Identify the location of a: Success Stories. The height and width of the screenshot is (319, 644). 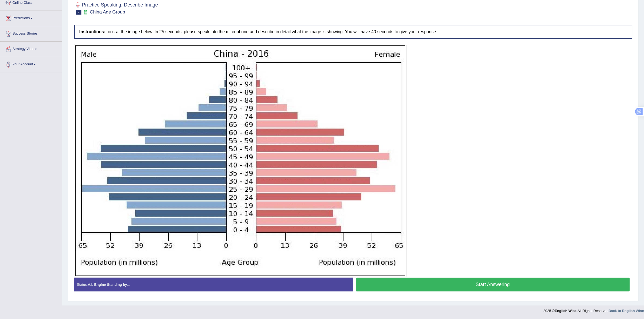
(31, 33).